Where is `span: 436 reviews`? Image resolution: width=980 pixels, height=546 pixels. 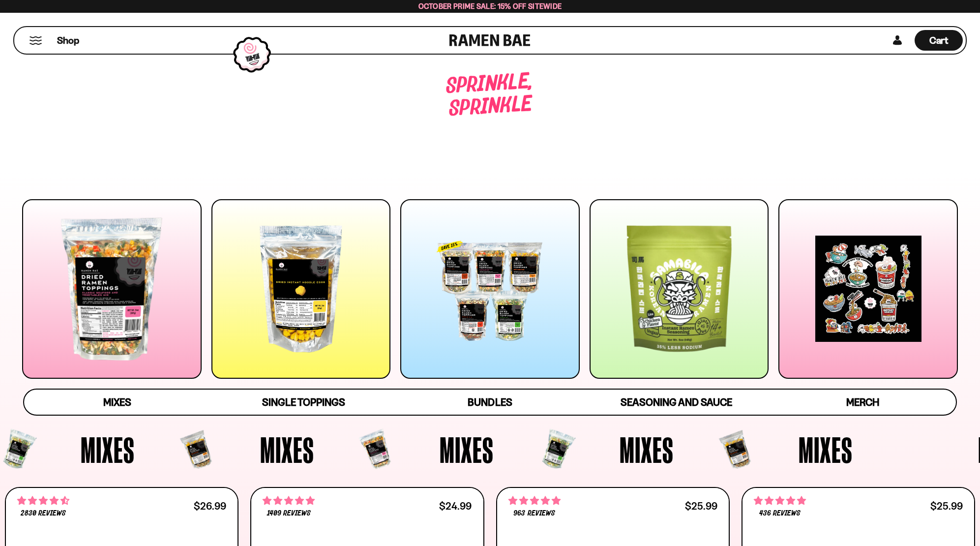 span: 436 reviews is located at coordinates (780, 514).